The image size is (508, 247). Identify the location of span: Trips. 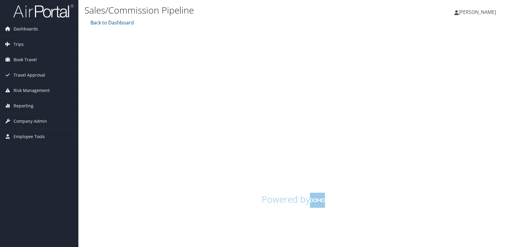
(19, 44).